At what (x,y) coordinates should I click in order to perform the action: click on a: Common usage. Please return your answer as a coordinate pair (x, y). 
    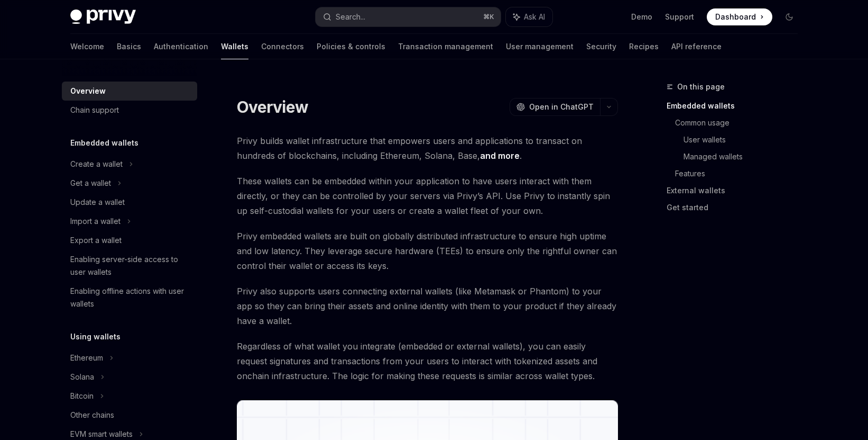
    Looking at the image, I should click on (741, 123).